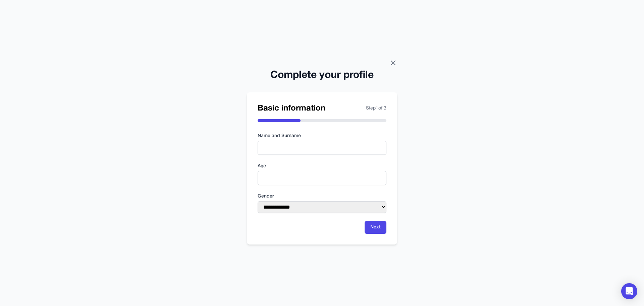 The image size is (644, 306). What do you see at coordinates (291, 109) in the screenshot?
I see `h2: Basic information` at bounding box center [291, 109].